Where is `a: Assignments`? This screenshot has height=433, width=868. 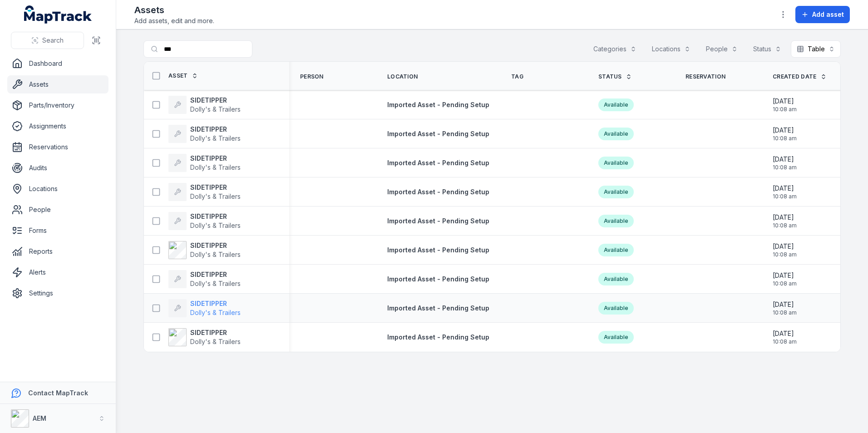 a: Assignments is located at coordinates (58, 126).